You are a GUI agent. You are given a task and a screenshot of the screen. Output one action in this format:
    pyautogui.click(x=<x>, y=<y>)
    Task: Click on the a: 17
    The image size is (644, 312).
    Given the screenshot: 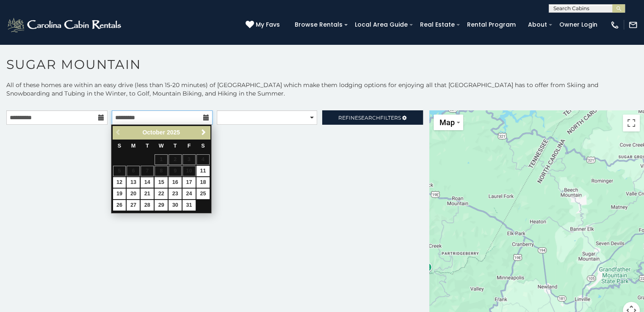 What is the action you would take?
    pyautogui.click(x=189, y=182)
    